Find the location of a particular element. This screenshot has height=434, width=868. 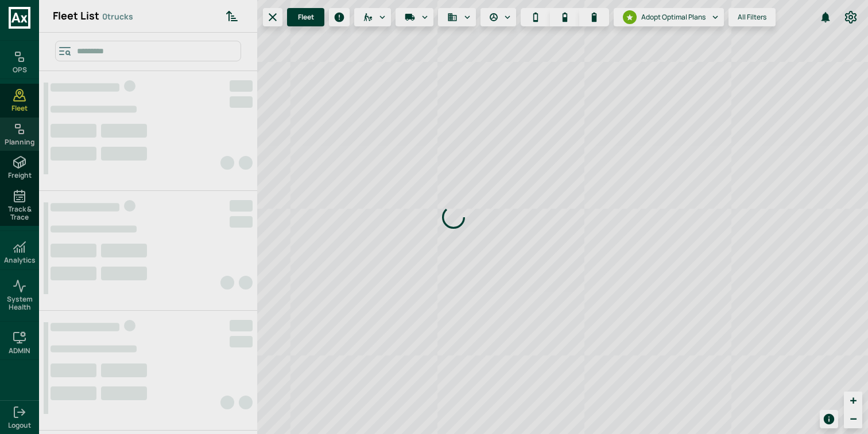

span: Planning is located at coordinates (20, 143).